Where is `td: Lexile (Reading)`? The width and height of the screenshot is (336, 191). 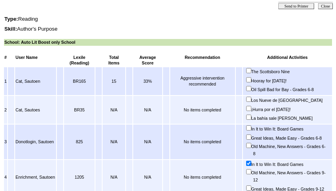 td: Lexile (Reading) is located at coordinates (79, 60).